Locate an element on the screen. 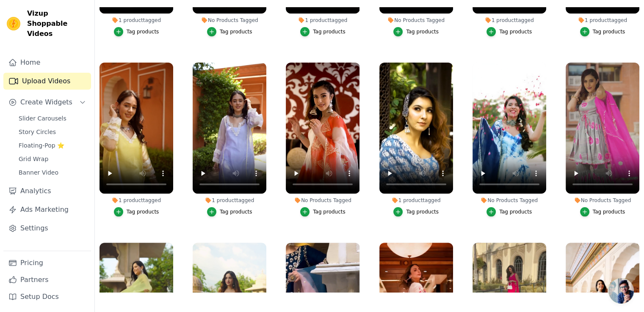 This screenshot has width=644, height=312. a: Analytics is located at coordinates (47, 191).